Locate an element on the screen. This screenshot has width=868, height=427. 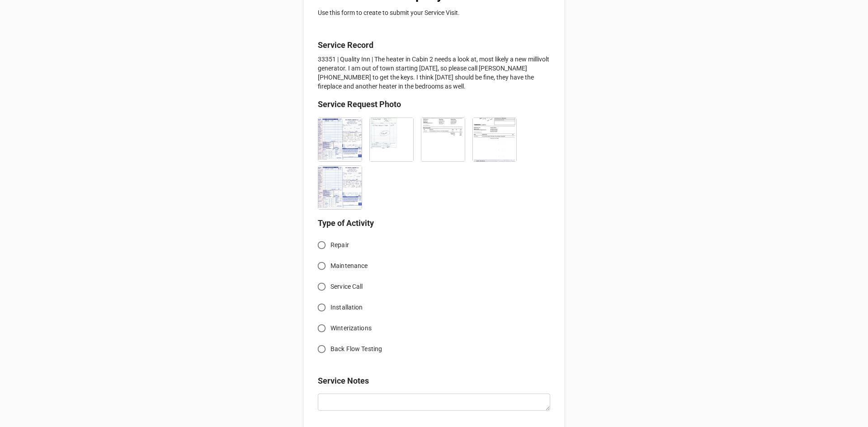
span: Service Call is located at coordinates (346, 286).